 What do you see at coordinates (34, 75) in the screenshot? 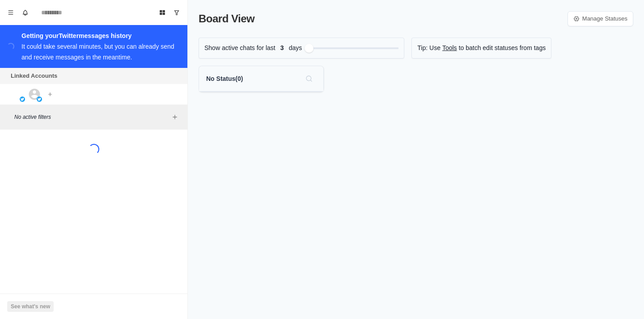
I see `p: Linked Accounts` at bounding box center [34, 75].